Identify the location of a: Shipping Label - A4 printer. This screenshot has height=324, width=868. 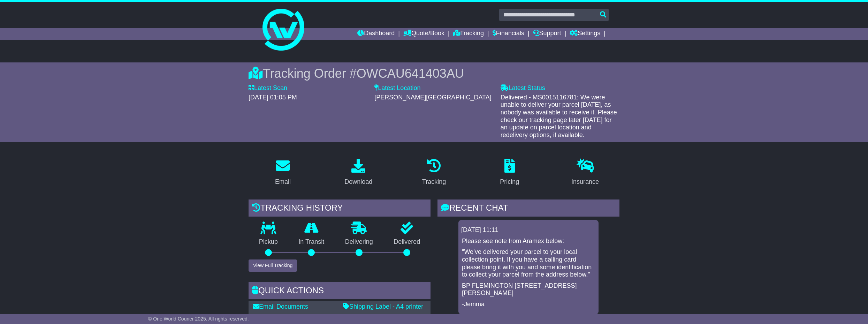
(383, 307).